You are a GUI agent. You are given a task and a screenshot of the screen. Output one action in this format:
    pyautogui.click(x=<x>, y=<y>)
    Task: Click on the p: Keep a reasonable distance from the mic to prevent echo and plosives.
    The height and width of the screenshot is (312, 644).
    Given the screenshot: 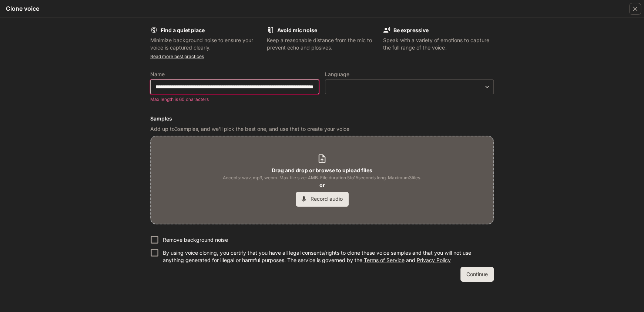 What is the action you would take?
    pyautogui.click(x=322, y=44)
    